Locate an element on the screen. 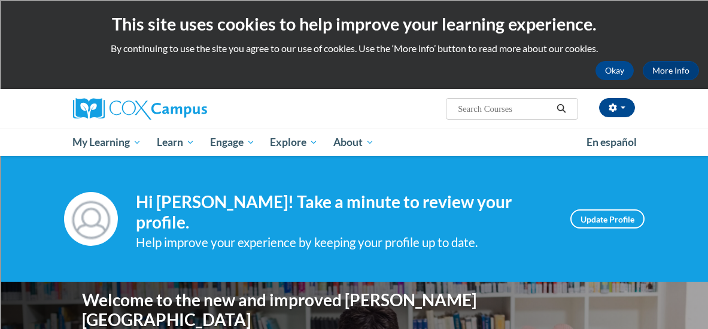  a: About is located at coordinates (354, 142).